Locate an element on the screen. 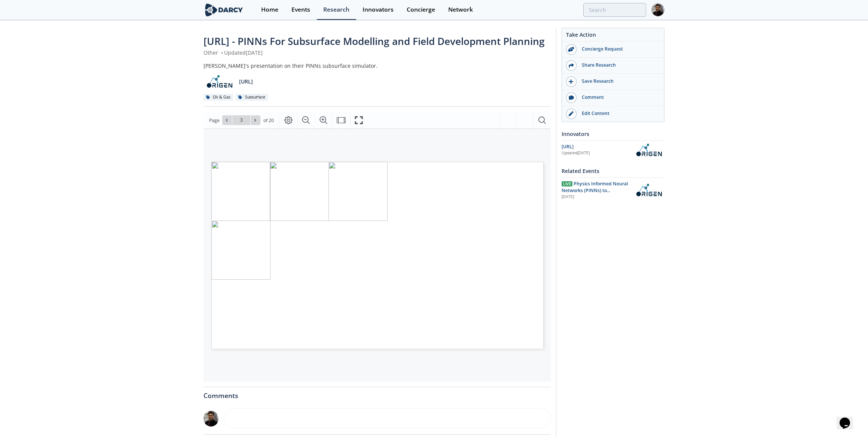 Image resolution: width=868 pixels, height=437 pixels. div: Oil & Gas is located at coordinates (218, 97).